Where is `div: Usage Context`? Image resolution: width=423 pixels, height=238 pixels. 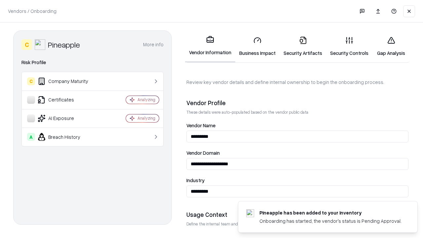
div: Usage Context is located at coordinates (297, 214).